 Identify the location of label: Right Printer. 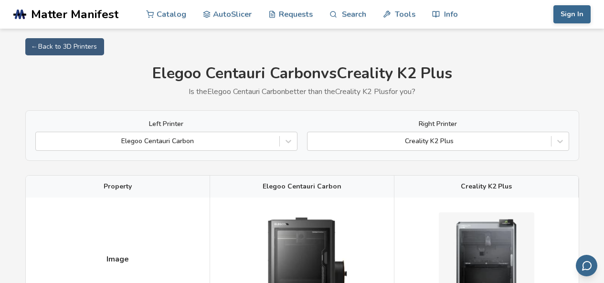
(438, 124).